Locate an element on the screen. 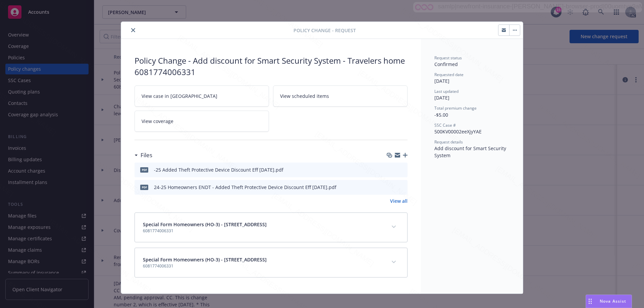 The height and width of the screenshot is (308, 644). span: Nova Assist is located at coordinates (613, 301).